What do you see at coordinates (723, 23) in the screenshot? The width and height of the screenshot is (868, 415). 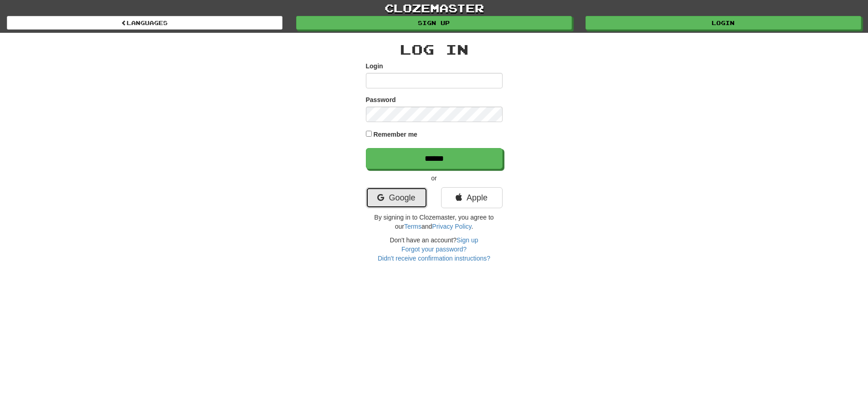 I see `a: Login` at bounding box center [723, 23].